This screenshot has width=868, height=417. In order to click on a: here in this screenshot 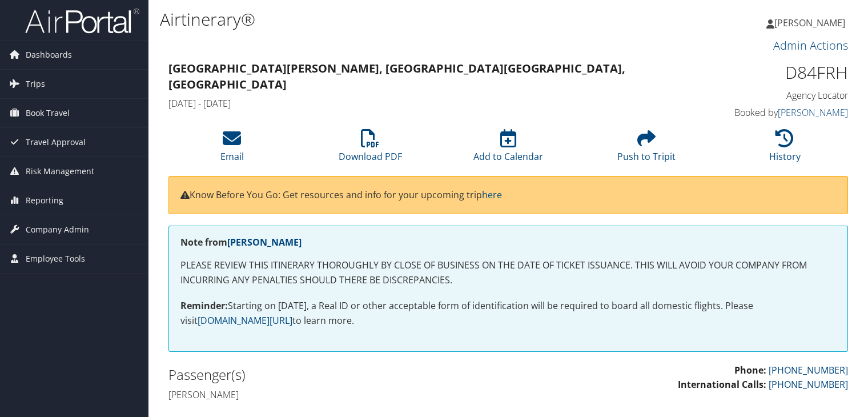, I will do `click(492, 195)`.